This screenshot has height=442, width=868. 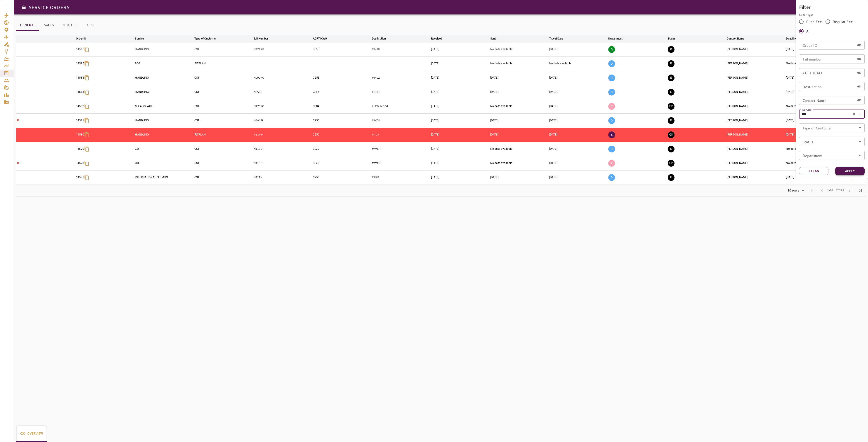 I want to click on button: Clean, so click(x=814, y=171).